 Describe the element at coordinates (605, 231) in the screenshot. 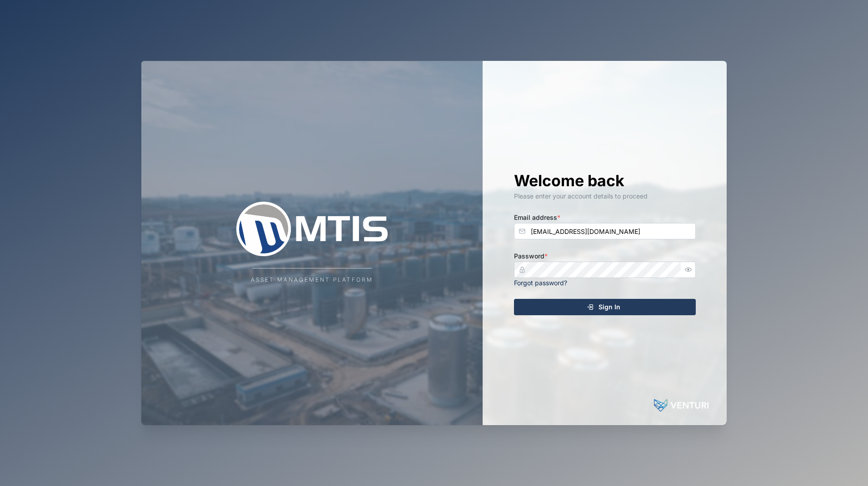

I see `input: Enter your email` at that location.